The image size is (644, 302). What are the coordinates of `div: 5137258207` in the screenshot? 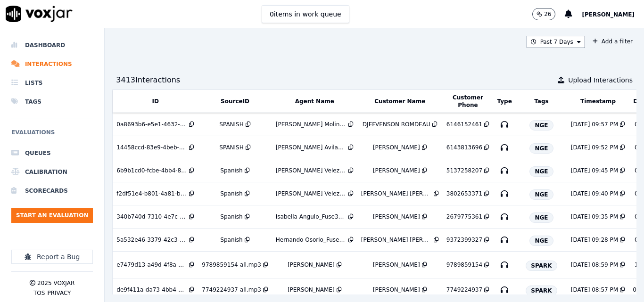 It's located at (465, 171).